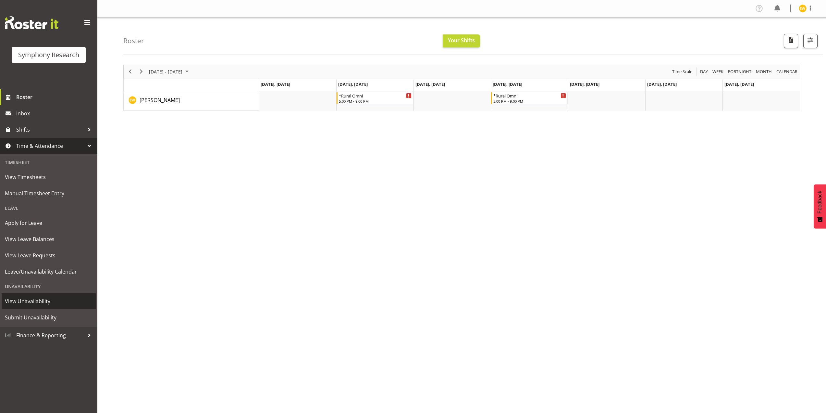 The width and height of the screenshot is (826, 413). What do you see at coordinates (682, 71) in the screenshot?
I see `span: Time Scale` at bounding box center [682, 71].